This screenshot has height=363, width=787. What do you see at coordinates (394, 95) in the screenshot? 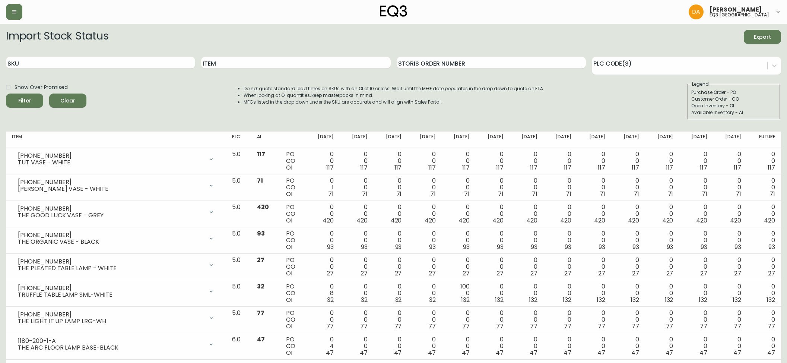
I see `li: When looking at OI quantities, keep masterpacks in mind.` at bounding box center [394, 95].